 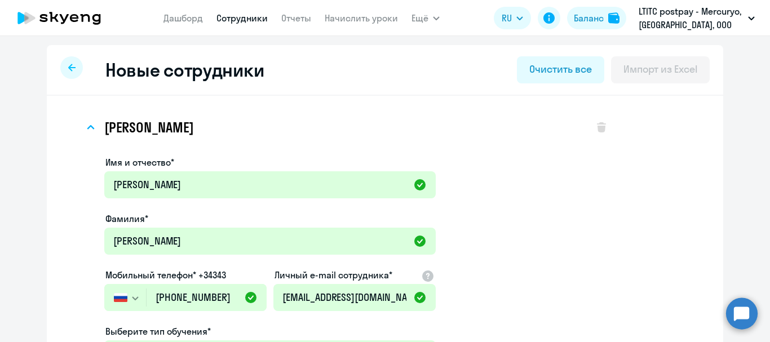 I want to click on img: balance, so click(x=614, y=18).